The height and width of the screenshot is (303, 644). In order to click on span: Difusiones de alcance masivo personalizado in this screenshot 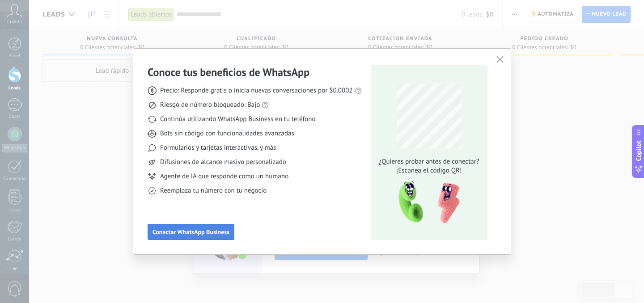, I will do `click(223, 162)`.